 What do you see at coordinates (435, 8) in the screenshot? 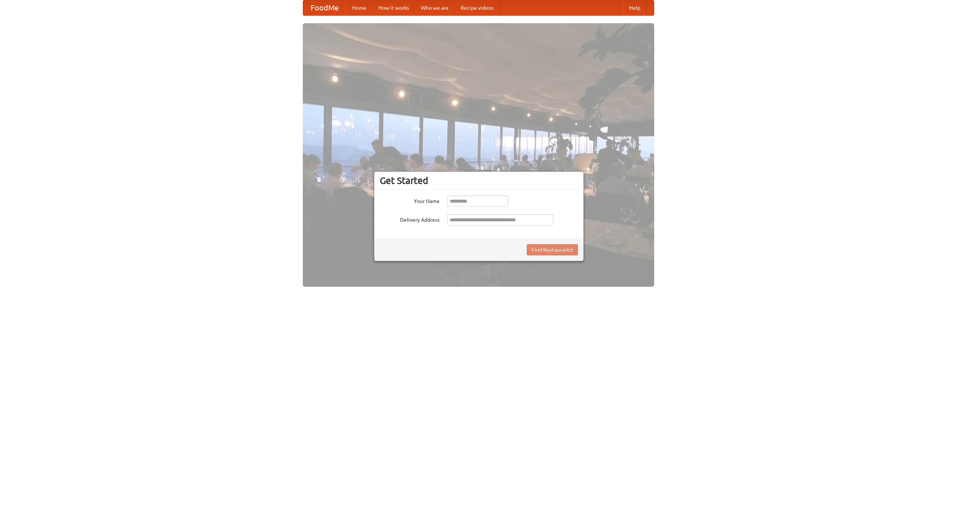
I see `a: Who we are` at bounding box center [435, 8].